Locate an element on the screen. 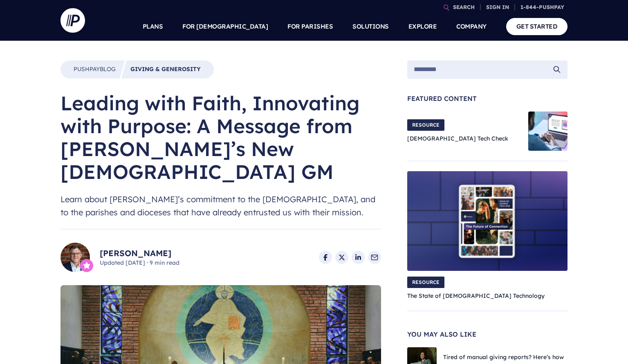 The width and height of the screenshot is (628, 364). img: BJ Ball is located at coordinates (75, 257).